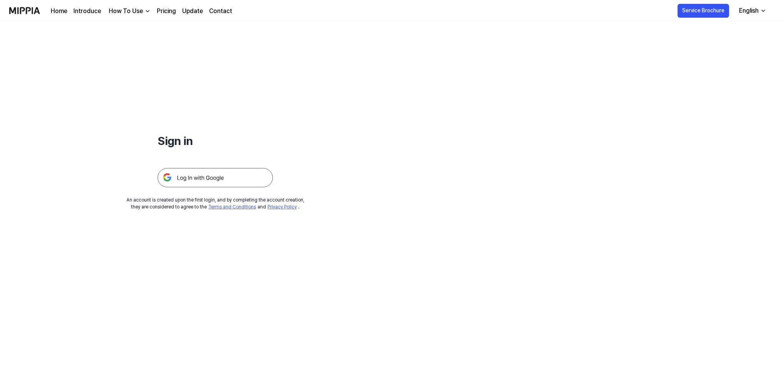  What do you see at coordinates (129, 11) in the screenshot?
I see `button: How To Use` at bounding box center [129, 11].